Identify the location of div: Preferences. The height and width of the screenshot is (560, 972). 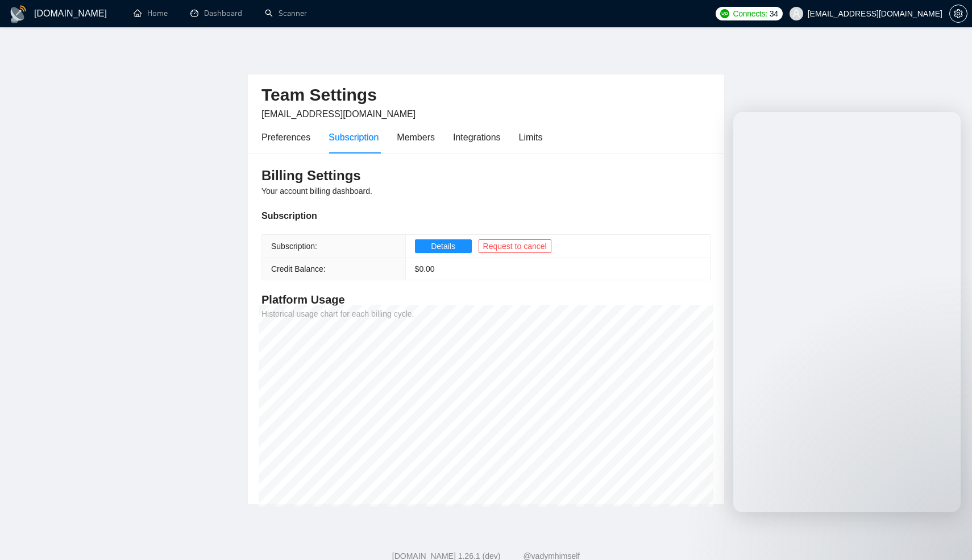
(286, 137).